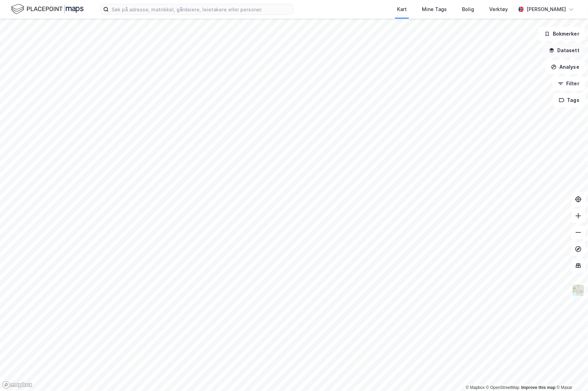 This screenshot has width=588, height=391. I want to click on a: Improve this map, so click(538, 388).